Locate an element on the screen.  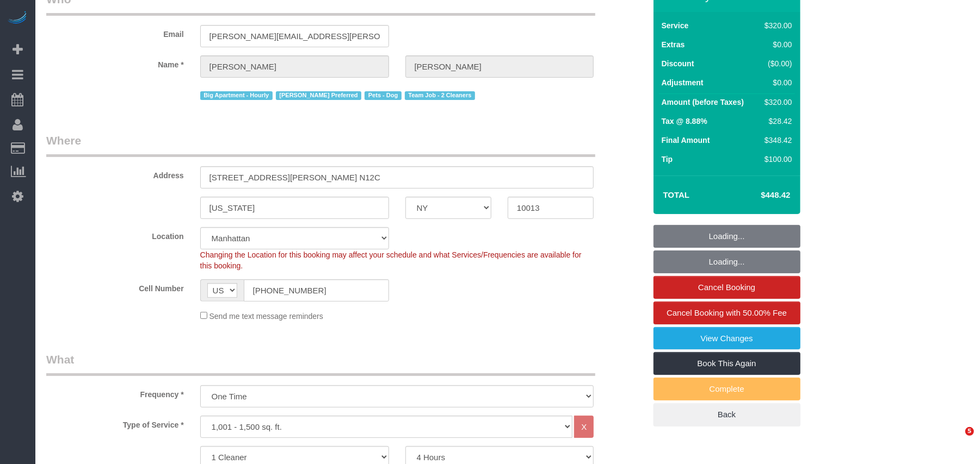
input: First Name is located at coordinates (294, 66).